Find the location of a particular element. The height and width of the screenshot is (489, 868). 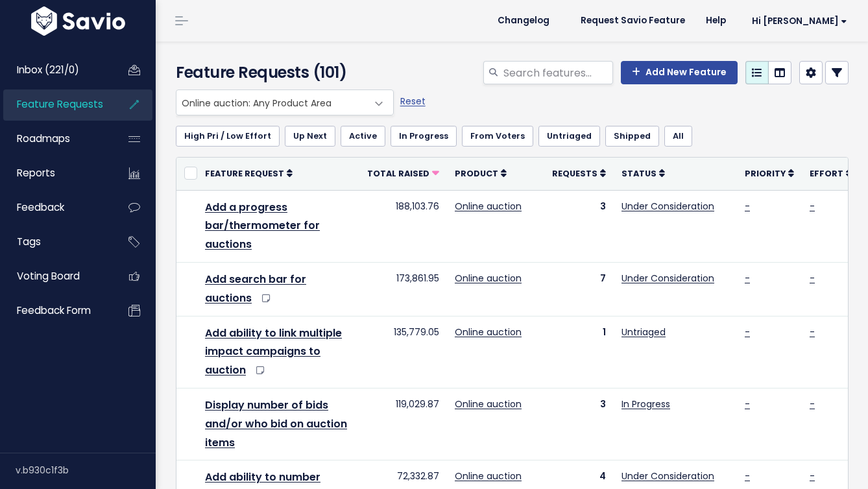

td: 119,029.87 is located at coordinates (403, 424).